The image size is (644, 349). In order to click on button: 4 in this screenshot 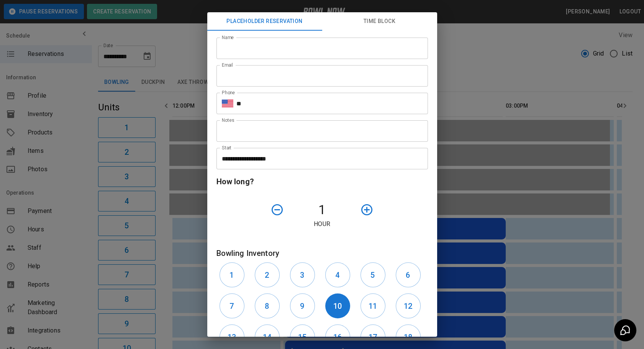, I will do `click(338, 275)`.